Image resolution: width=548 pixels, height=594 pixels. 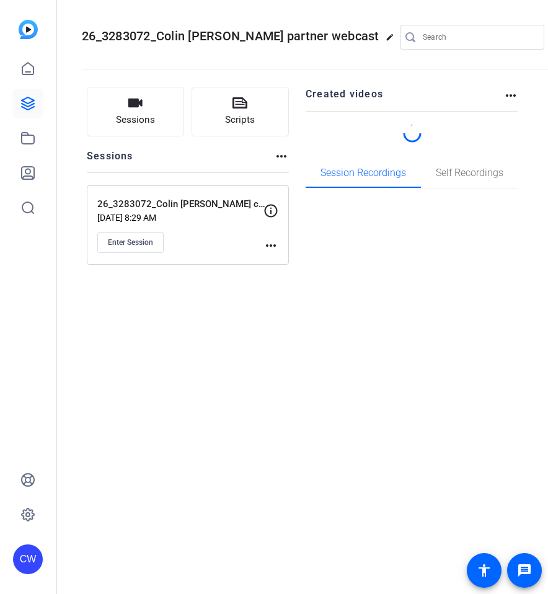 I want to click on img: blue-gradient.svg, so click(x=28, y=29).